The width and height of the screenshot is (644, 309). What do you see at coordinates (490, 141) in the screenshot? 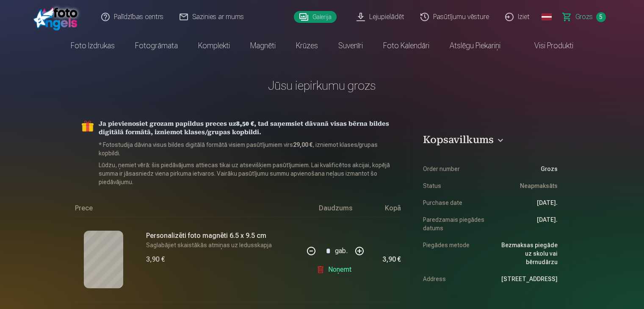
I see `h4: Kopsavilkums` at bounding box center [490, 141].